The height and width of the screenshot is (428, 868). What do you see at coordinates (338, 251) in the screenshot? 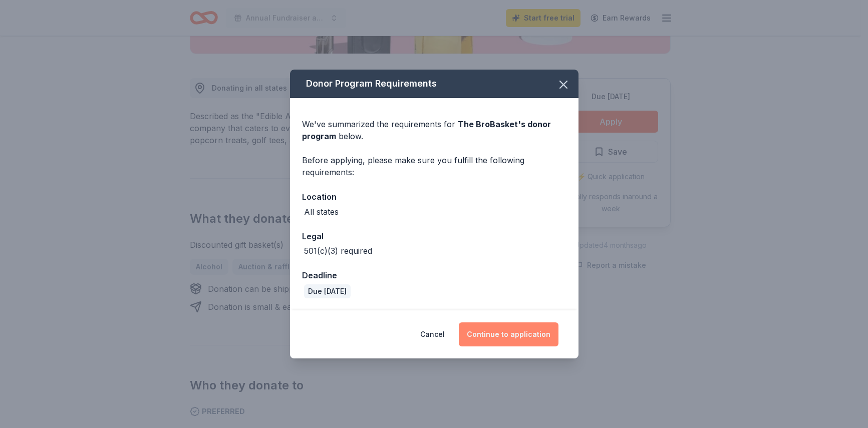
I see `div: 501(c)(3) required` at bounding box center [338, 251].